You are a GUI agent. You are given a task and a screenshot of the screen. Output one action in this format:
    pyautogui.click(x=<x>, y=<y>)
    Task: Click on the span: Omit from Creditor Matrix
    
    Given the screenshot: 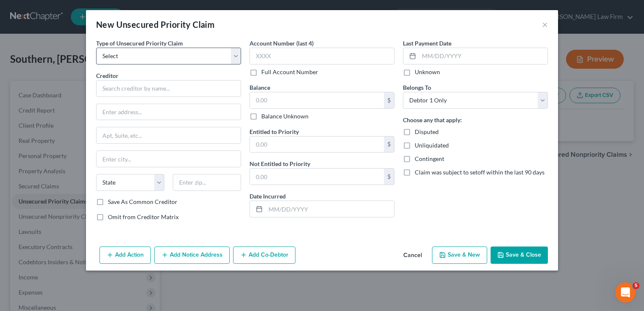 What is the action you would take?
    pyautogui.click(x=143, y=217)
    